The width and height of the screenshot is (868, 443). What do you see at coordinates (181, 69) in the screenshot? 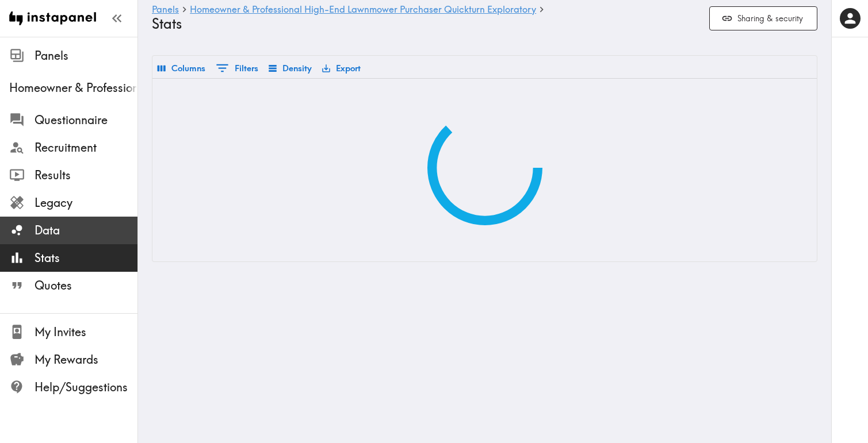
I see `button: Select columns` at bounding box center [181, 69].